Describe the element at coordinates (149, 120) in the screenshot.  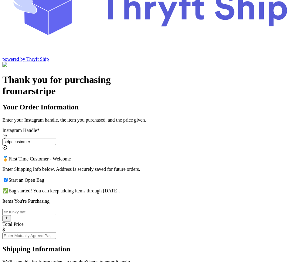
I see `p: Enter your Instagram handle, the item you purchased, and the price given.` at that location.